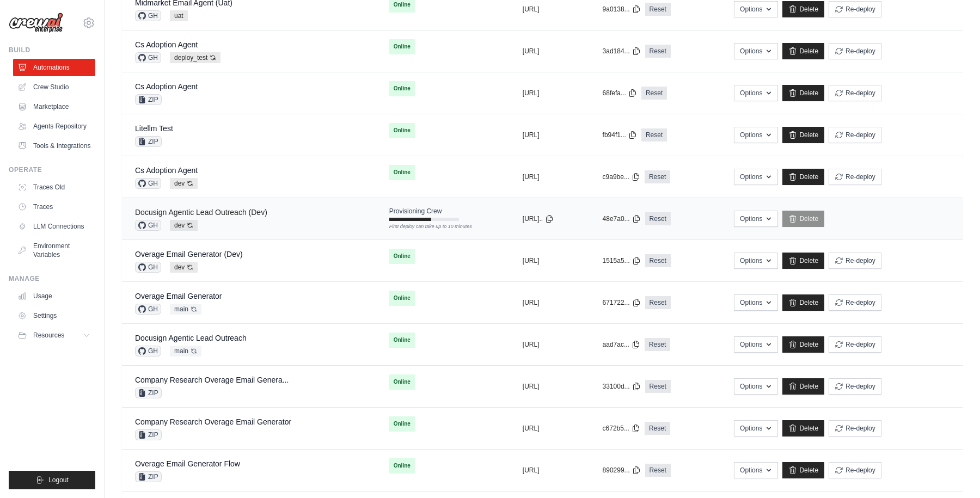 This screenshot has height=498, width=980. Describe the element at coordinates (54, 126) in the screenshot. I see `a: Agents Repository` at that location.